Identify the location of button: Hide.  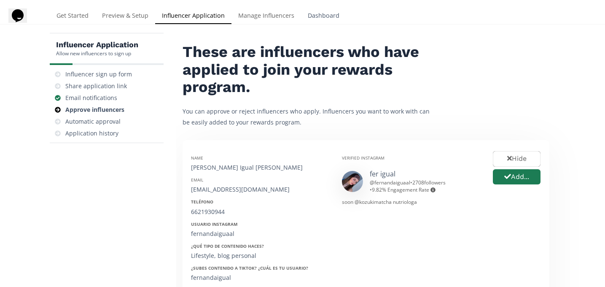
(517, 159).